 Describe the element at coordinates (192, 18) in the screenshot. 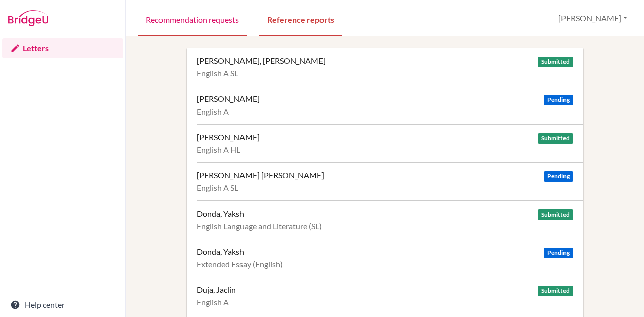

I see `a: Recommendation requests` at that location.